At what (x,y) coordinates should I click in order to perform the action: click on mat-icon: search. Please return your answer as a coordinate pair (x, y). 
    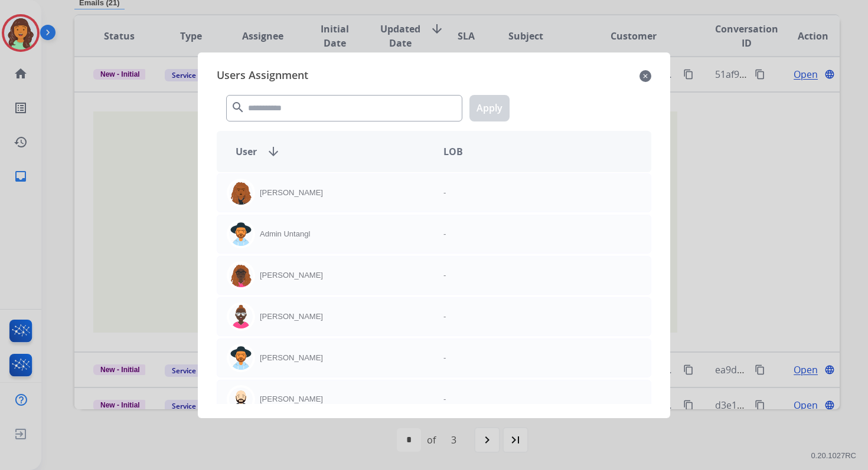
    Looking at the image, I should click on (238, 107).